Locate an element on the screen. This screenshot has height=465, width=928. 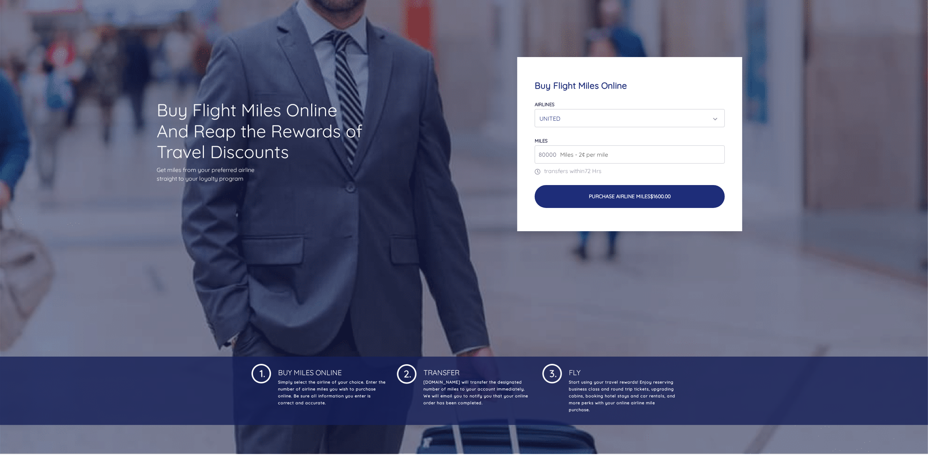
label: Airlines is located at coordinates (545, 104).